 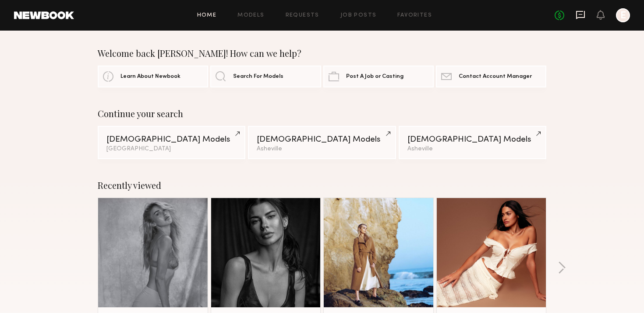 What do you see at coordinates (491, 76) in the screenshot?
I see `a: Contact Account Manager` at bounding box center [491, 76].